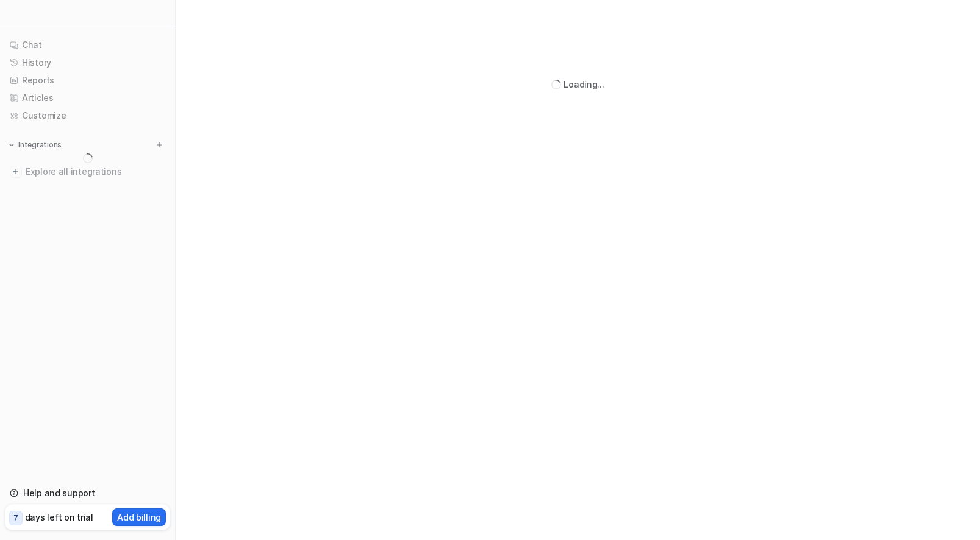 The height and width of the screenshot is (540, 980). What do you see at coordinates (11, 145) in the screenshot?
I see `img: expand menu` at bounding box center [11, 145].